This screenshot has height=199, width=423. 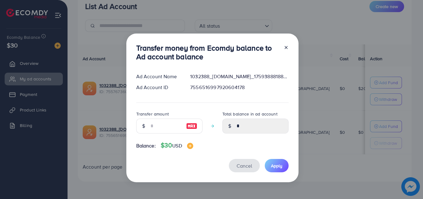 What do you see at coordinates (239, 87) in the screenshot?
I see `div: 7556516997920604178` at bounding box center [239, 87].